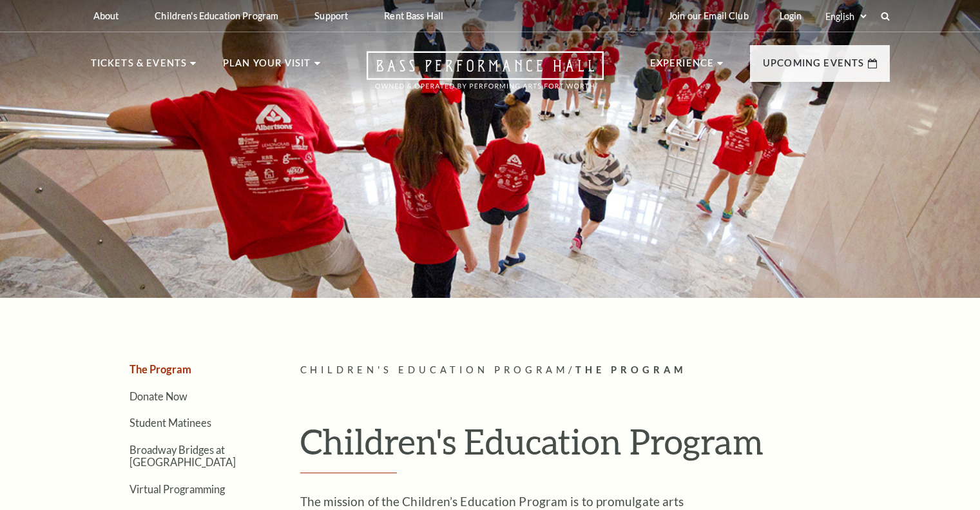 The height and width of the screenshot is (510, 980). I want to click on p: Children's Education Program, so click(216, 15).